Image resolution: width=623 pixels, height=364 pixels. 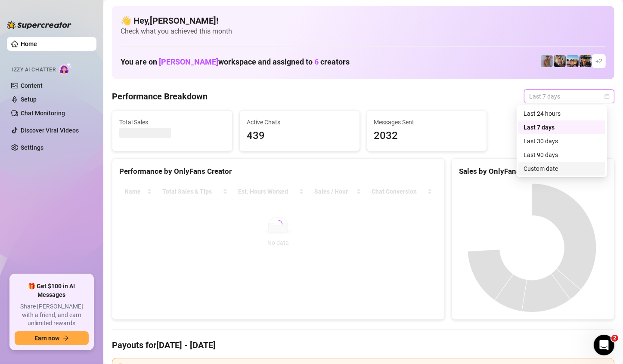 I want to click on div: Last 90 days, so click(x=562, y=155).